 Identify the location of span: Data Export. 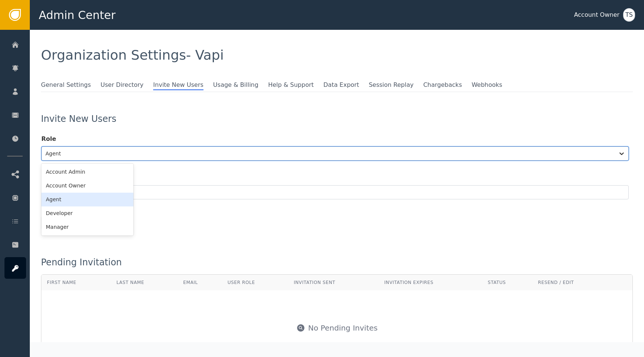
(341, 85).